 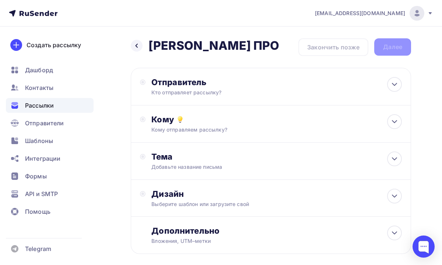 What do you see at coordinates (264, 241) in the screenshot?
I see `div: Вложения, UTM–метки` at bounding box center [264, 241].